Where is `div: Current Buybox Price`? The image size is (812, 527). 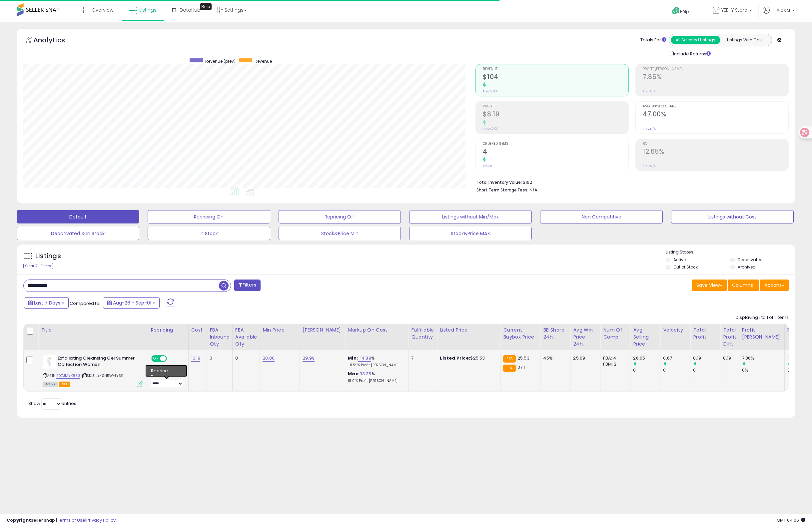
div: Current Buybox Price is located at coordinates (520, 334).